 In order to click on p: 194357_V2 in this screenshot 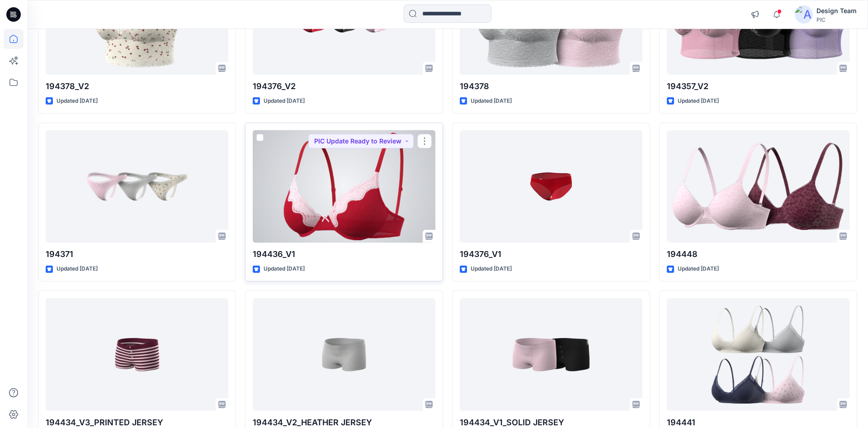, I will do `click(758, 86)`.